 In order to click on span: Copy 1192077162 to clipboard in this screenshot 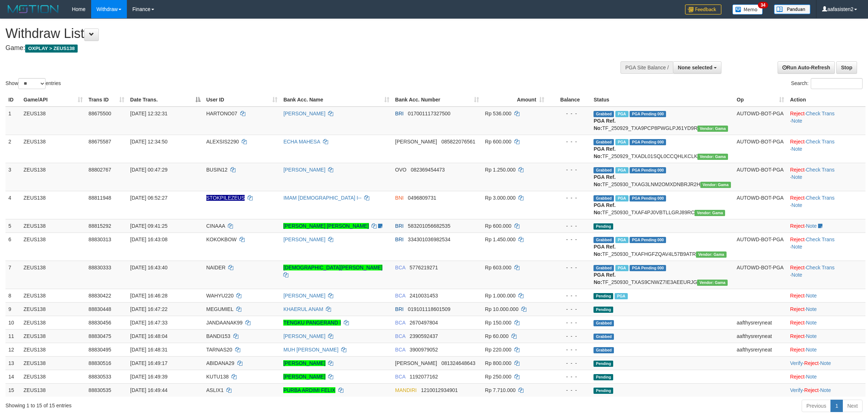, I will do `click(424, 377)`.